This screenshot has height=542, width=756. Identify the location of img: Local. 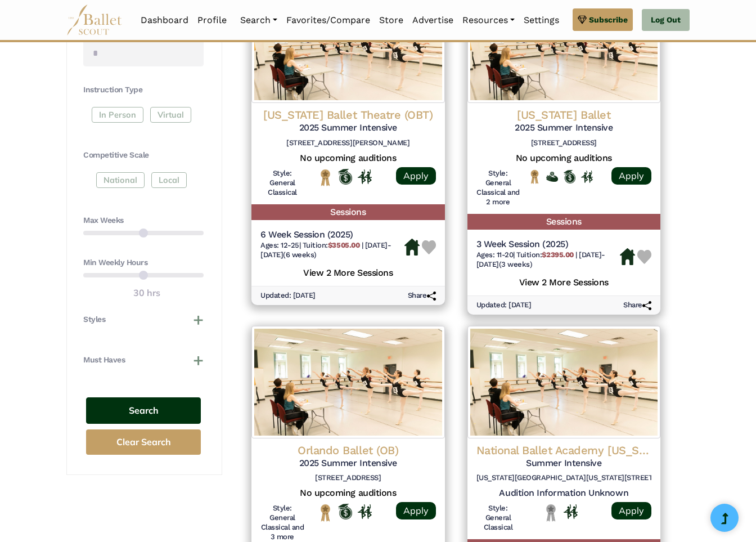
(551, 512).